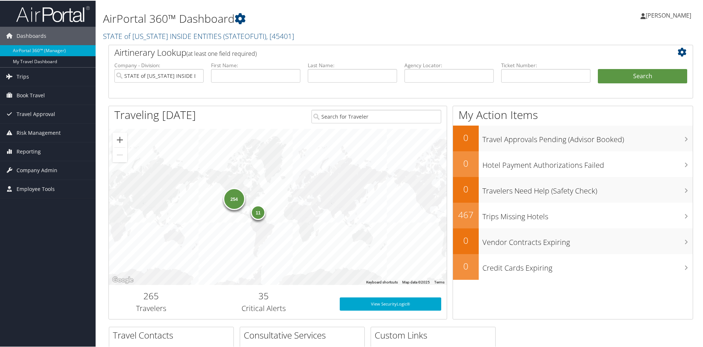  I want to click on h3: Travelers, so click(151, 308).